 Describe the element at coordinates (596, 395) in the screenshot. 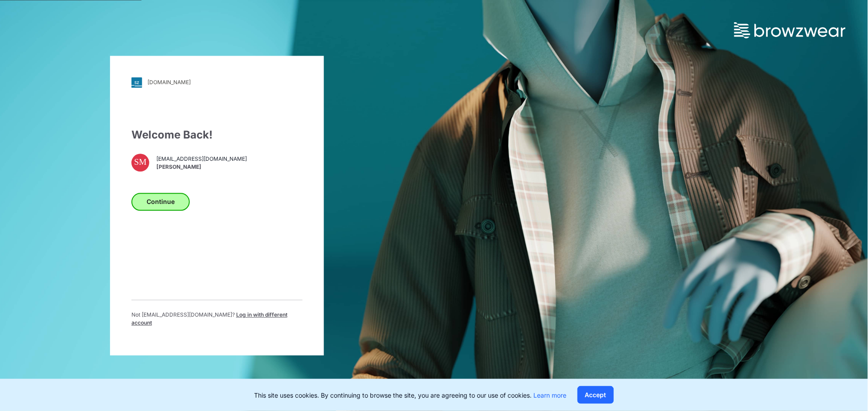

I see `button: Accept` at that location.